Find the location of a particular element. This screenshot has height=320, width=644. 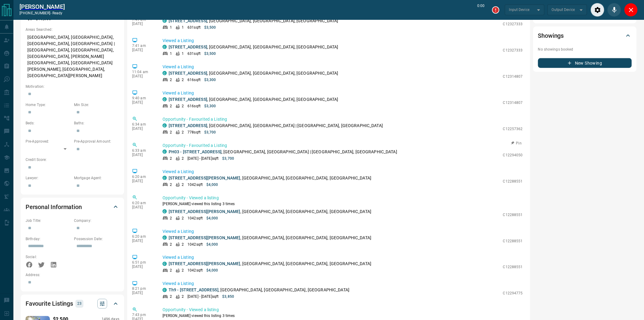

p: C12327333 is located at coordinates (513, 24).